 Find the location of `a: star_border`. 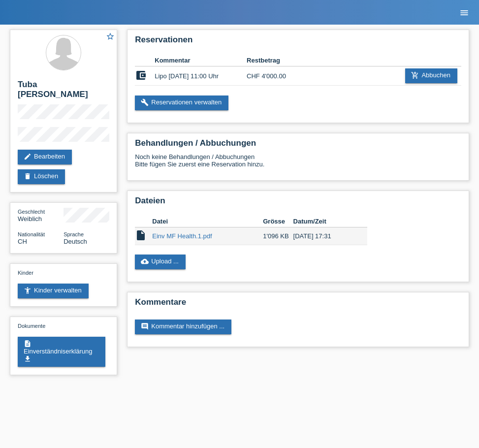

a: star_border is located at coordinates (110, 37).